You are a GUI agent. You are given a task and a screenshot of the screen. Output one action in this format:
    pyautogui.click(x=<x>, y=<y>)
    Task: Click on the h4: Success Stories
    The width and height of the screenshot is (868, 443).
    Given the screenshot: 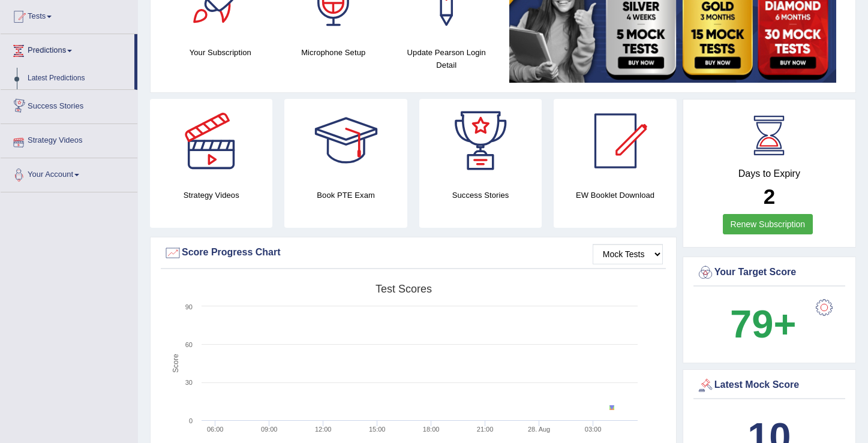 What is the action you would take?
    pyautogui.click(x=481, y=195)
    